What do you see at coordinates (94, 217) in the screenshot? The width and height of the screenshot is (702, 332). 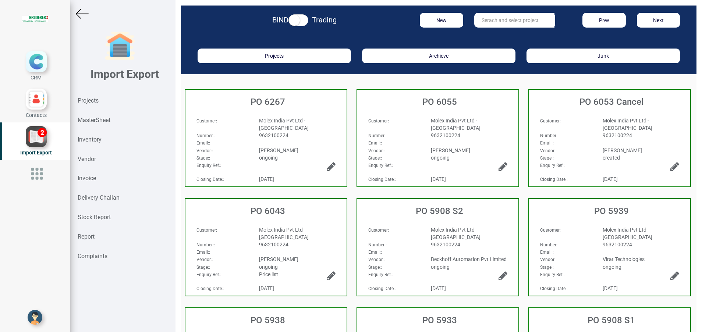 I see `strong: Stock Report` at bounding box center [94, 217].